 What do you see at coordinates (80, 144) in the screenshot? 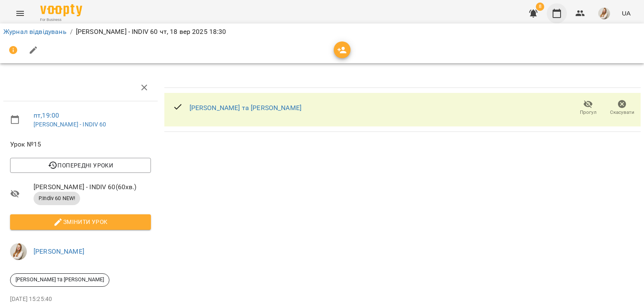
I see `span: Урок №15` at bounding box center [80, 144].